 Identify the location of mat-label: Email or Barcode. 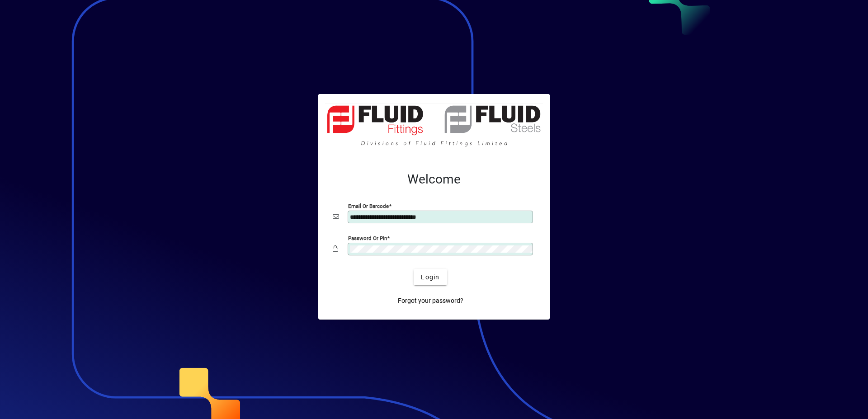
(368, 206).